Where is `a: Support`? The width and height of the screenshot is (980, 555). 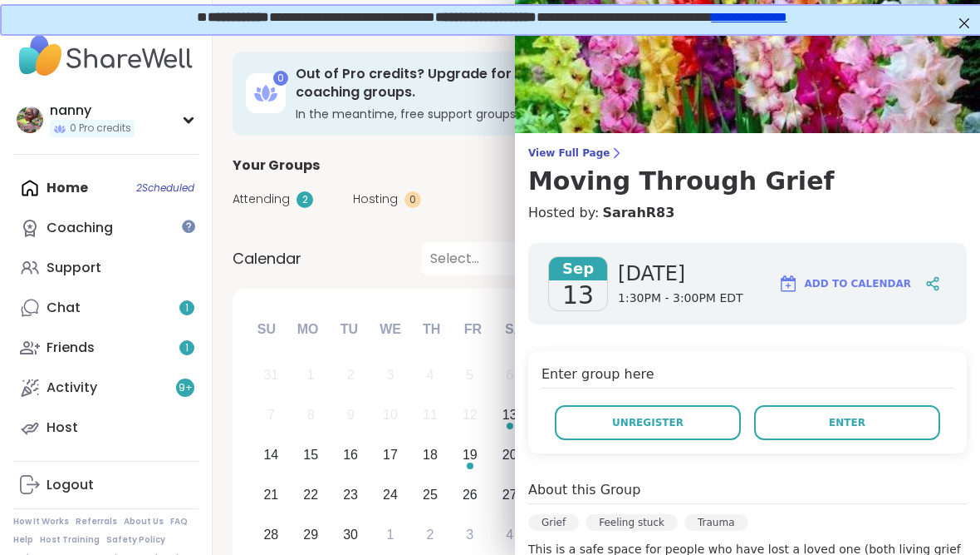
a: Support is located at coordinates (106, 267).